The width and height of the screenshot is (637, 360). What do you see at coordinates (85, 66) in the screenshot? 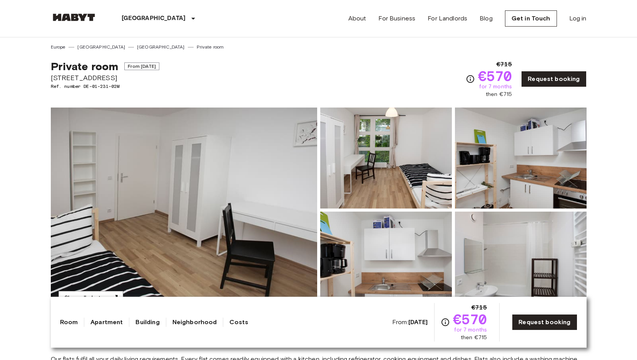
I see `span: Private room` at bounding box center [85, 66].